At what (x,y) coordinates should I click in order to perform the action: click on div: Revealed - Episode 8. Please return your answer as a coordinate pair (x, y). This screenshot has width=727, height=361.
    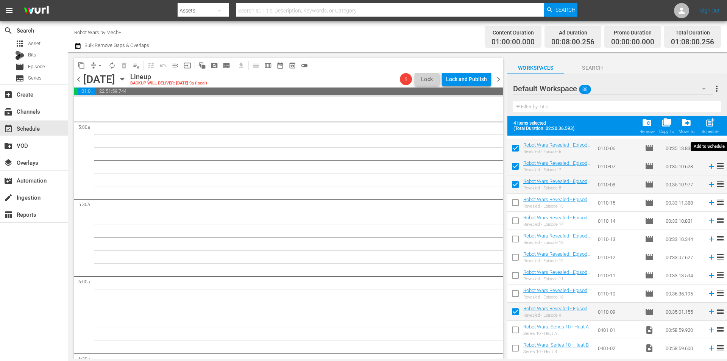
    Looking at the image, I should click on (557, 188).